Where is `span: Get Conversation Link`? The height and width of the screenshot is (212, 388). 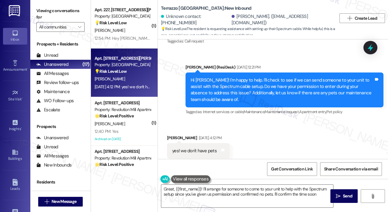 span: Get Conversation Link is located at coordinates (292, 169).